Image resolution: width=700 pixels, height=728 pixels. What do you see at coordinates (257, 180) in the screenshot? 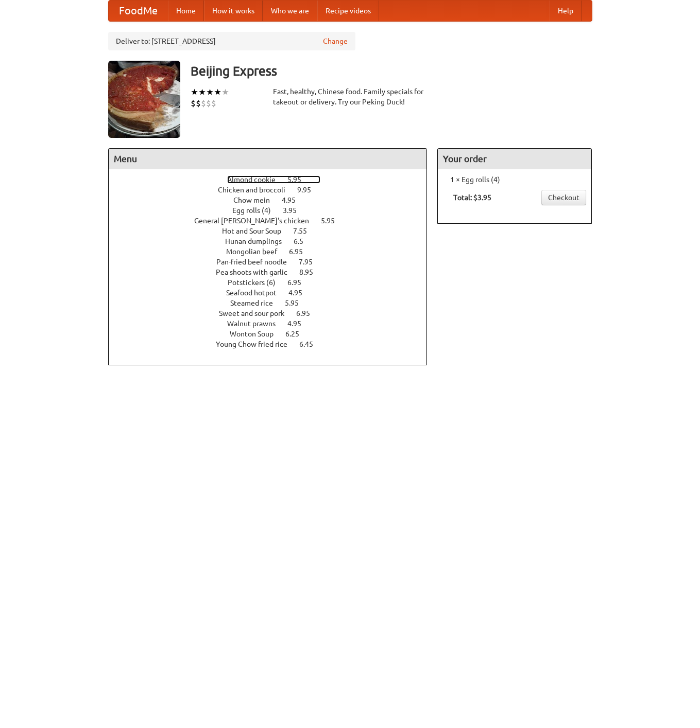
I see `span: Almond cookie` at bounding box center [257, 180].